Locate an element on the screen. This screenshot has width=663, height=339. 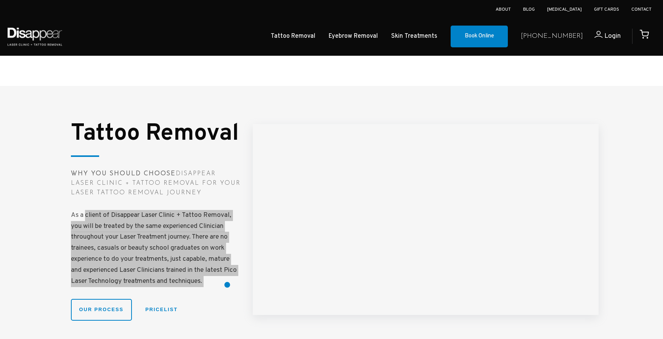
a: Skin Treatments is located at coordinates (414, 36).